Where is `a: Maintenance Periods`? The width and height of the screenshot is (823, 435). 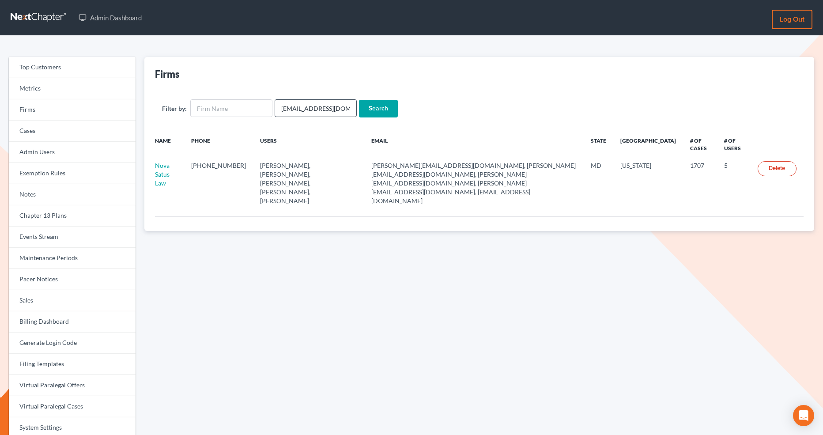
a: Maintenance Periods is located at coordinates (72, 258).